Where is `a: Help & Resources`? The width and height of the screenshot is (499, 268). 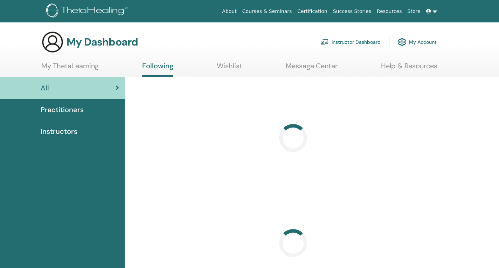 a: Help & Resources is located at coordinates (409, 68).